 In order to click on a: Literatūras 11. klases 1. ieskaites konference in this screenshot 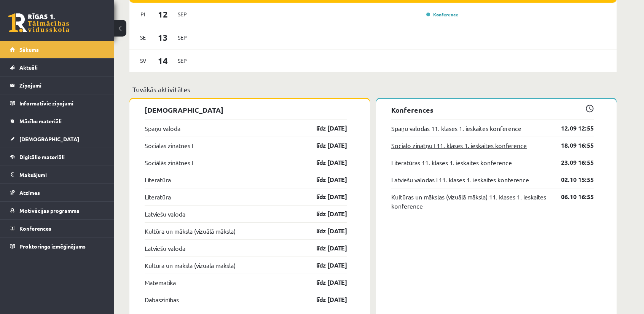, I will do `click(451, 162)`.